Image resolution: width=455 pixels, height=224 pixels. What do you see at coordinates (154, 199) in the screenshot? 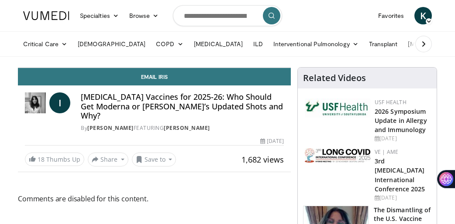
I see `span: Comments are disabled for this content.` at bounding box center [154, 199].